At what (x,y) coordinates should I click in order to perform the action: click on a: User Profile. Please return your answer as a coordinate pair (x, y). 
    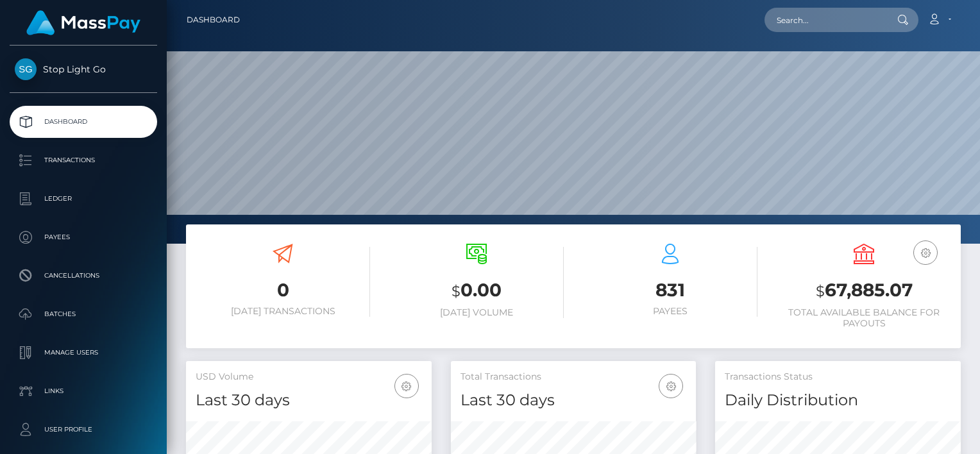
    Looking at the image, I should click on (83, 430).